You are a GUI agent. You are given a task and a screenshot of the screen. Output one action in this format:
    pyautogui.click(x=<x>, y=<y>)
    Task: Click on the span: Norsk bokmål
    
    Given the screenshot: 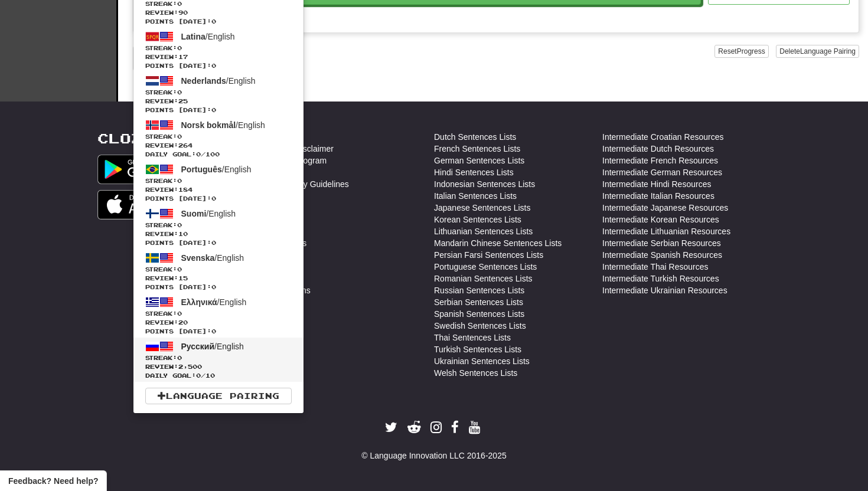 What is the action you would take?
    pyautogui.click(x=208, y=125)
    